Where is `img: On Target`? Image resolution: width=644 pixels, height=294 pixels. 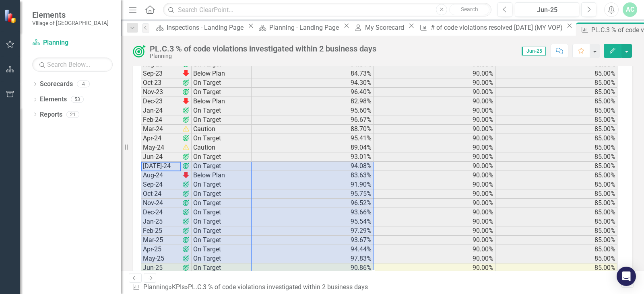 img: On Target is located at coordinates (139, 51).